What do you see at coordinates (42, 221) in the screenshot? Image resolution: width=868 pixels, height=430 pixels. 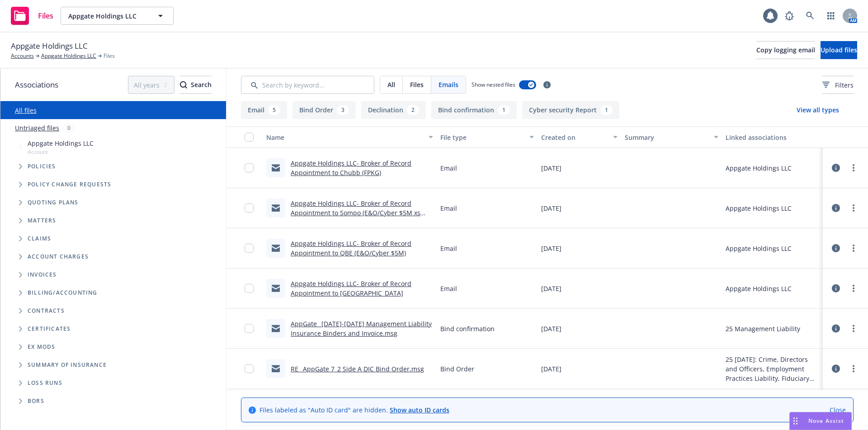 I see `span: Matters` at bounding box center [42, 221].